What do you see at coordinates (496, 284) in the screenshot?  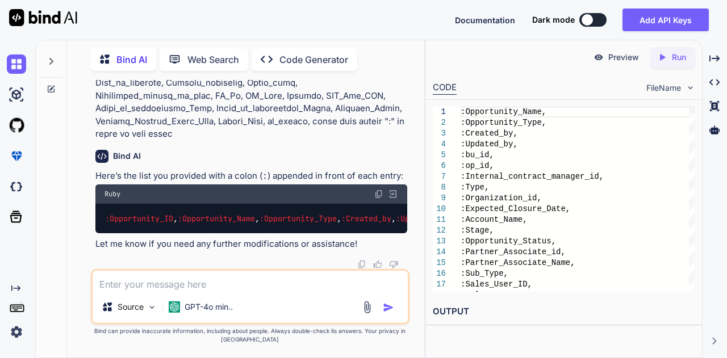 I see `span: :Sales_User_ID,` at bounding box center [496, 284].